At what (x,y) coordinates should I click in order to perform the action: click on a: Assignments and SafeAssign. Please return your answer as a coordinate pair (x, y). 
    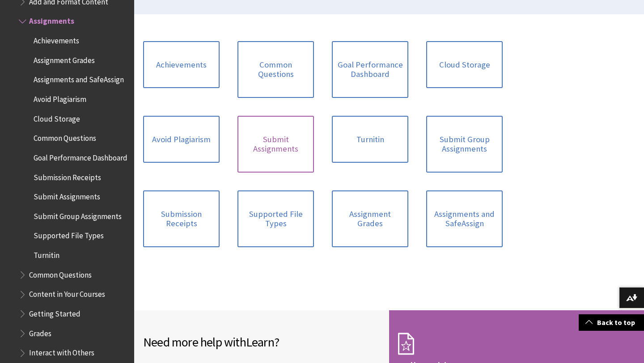
    Looking at the image, I should click on (464, 219).